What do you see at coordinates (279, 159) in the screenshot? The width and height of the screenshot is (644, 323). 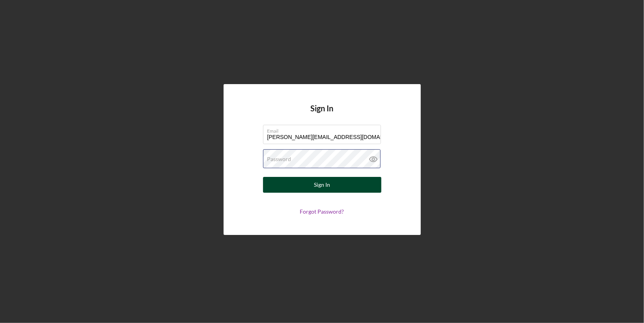 I see `label: Password` at bounding box center [279, 159].